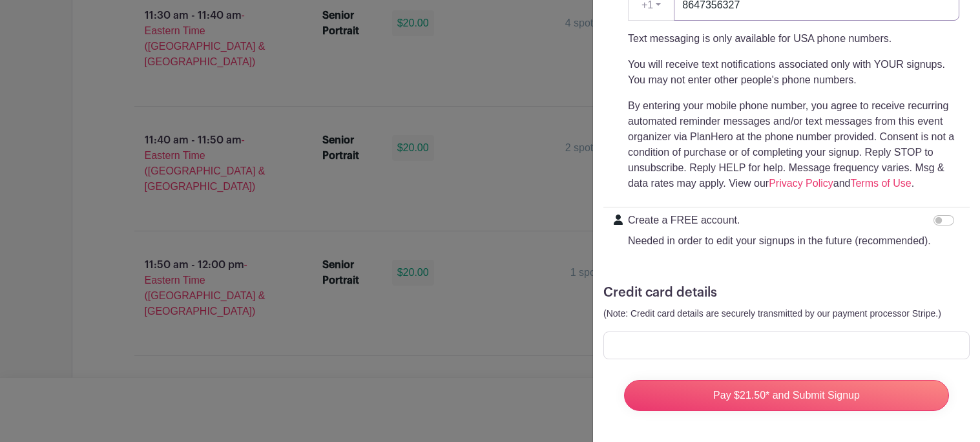 The image size is (980, 442). I want to click on p: Create a FREE account., so click(779, 220).